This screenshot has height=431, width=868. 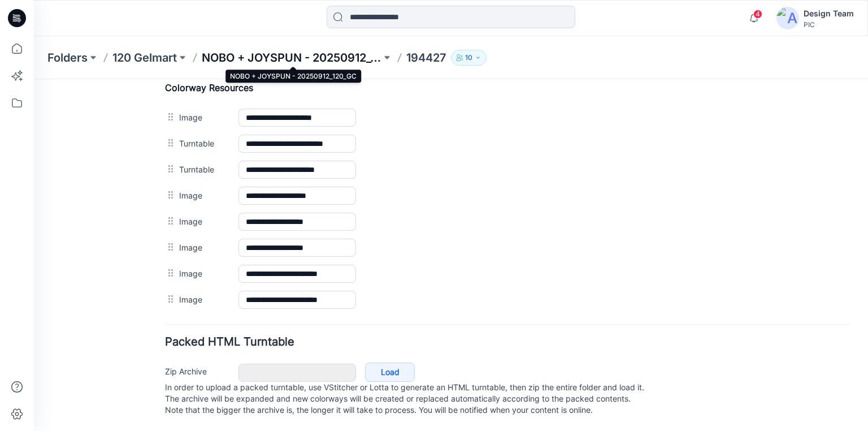 What do you see at coordinates (292, 57) in the screenshot?
I see `a: NOBO + JOYSPUN - 20250912_120_GC` at bounding box center [292, 57].